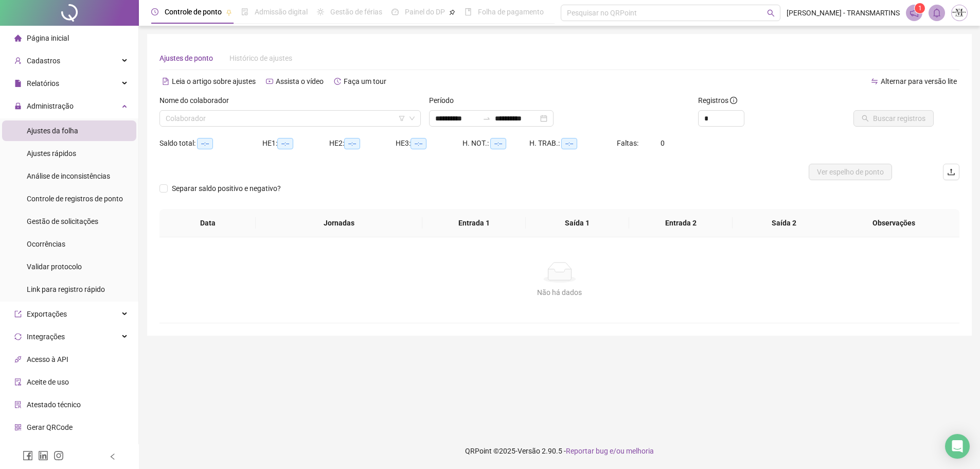  Describe the element at coordinates (914, 13) in the screenshot. I see `span: notification` at that location.